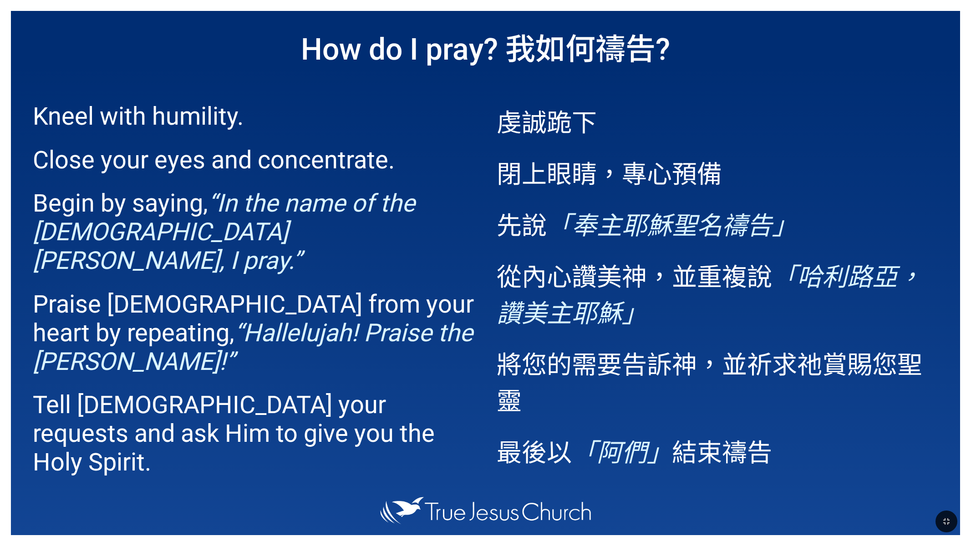  What do you see at coordinates (622, 453) in the screenshot?
I see `em: 「阿們」` at bounding box center [622, 453].